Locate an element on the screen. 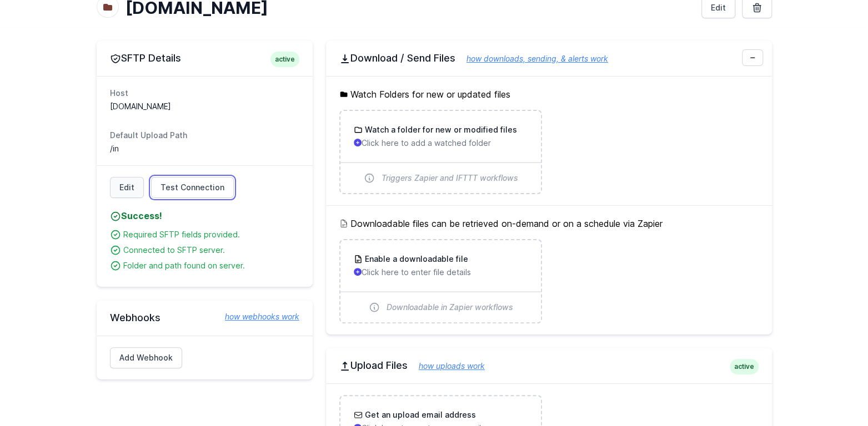  span: Test Connection is located at coordinates (192, 188).